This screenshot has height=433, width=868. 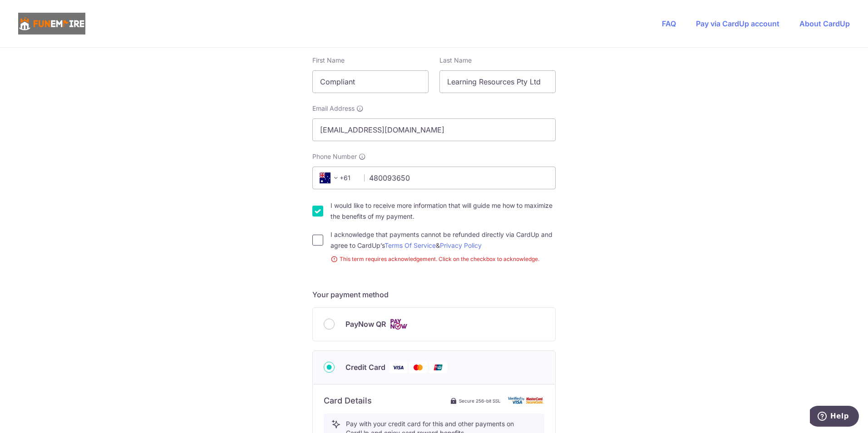 I want to click on label: I would like to receive more information that will guide me how to maximize the benefits of my pa..., so click(x=443, y=211).